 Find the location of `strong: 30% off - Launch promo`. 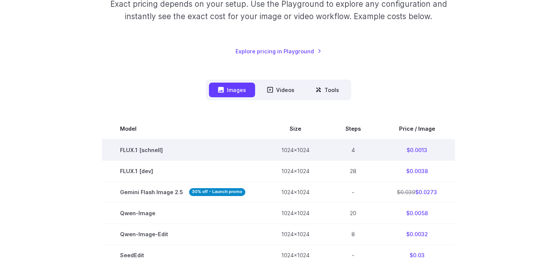

strong: 30% off - Launch promo is located at coordinates (217, 192).